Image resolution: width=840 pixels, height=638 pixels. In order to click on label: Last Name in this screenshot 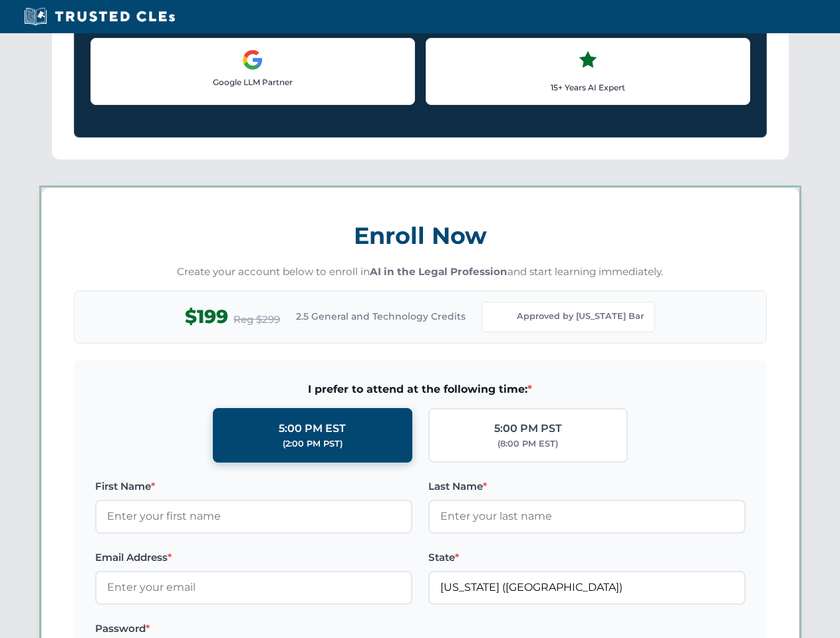, I will do `click(586, 486)`.